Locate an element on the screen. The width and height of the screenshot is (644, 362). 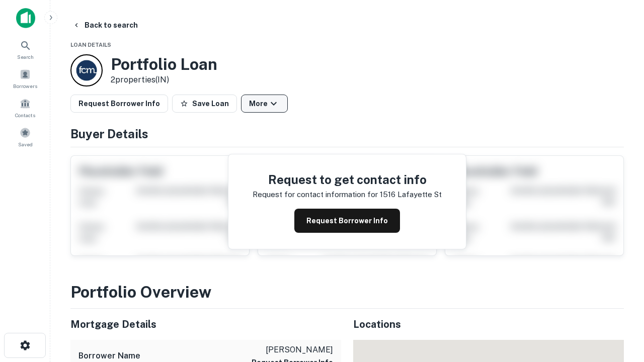
h5: Locations is located at coordinates (489, 324).